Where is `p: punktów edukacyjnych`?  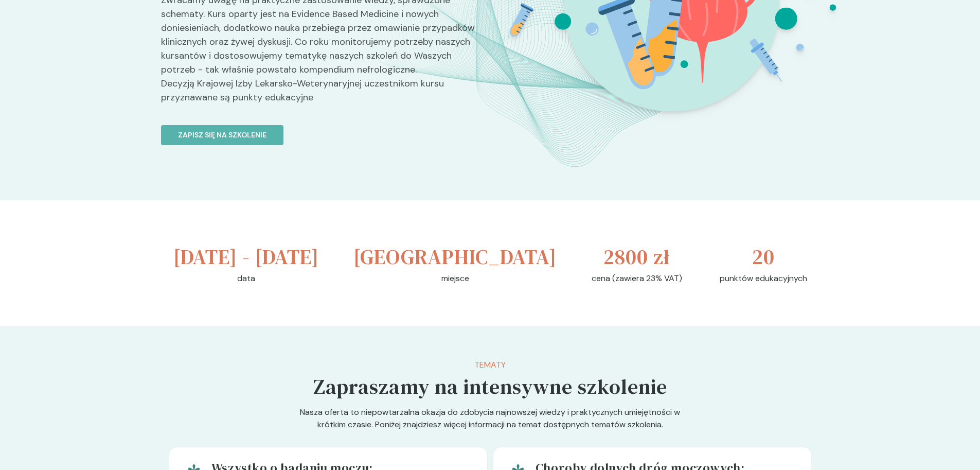
p: punktów edukacyjnych is located at coordinates (764, 279).